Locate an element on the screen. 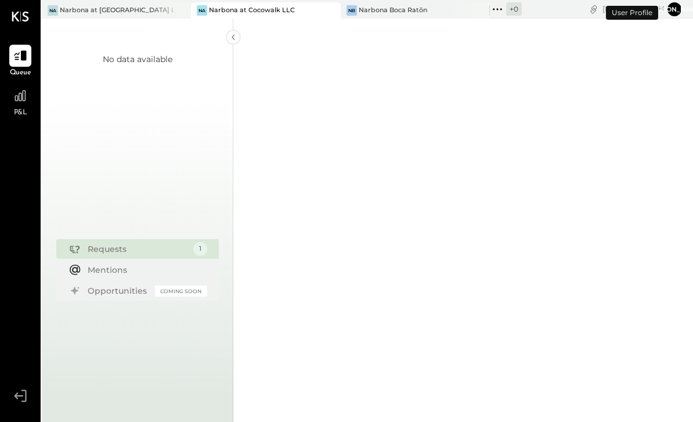 This screenshot has height=422, width=693. div: Opportunities is located at coordinates (118, 291).